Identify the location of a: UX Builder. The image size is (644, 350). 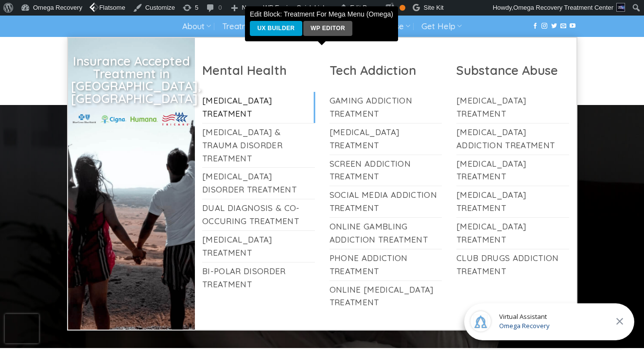
(276, 29).